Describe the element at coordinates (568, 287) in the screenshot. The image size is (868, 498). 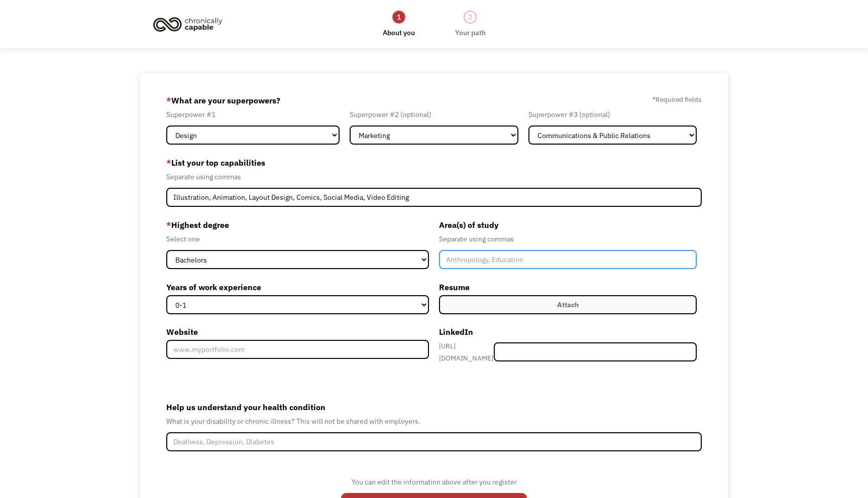
I see `label: Resume` at that location.